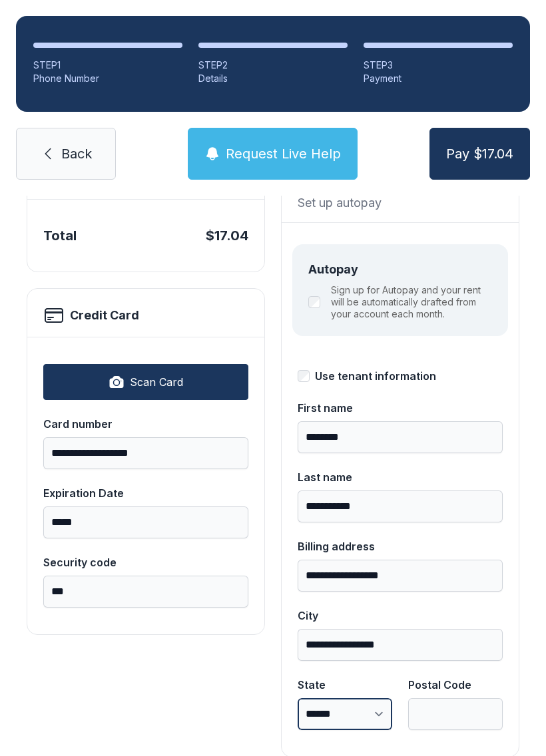 This screenshot has width=546, height=756. Describe the element at coordinates (400, 576) in the screenshot. I see `input: Billing address` at that location.